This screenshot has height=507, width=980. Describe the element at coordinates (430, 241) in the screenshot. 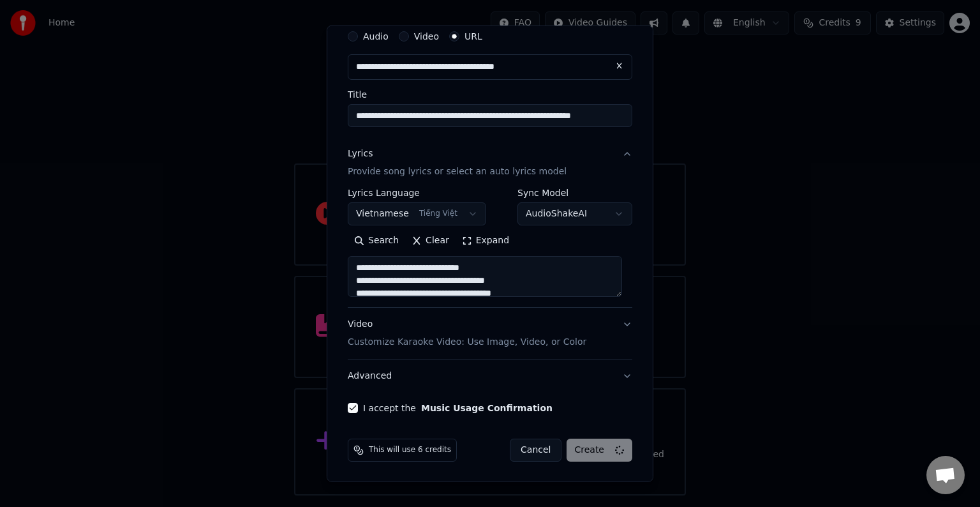

I see `button: Clear` at that location.